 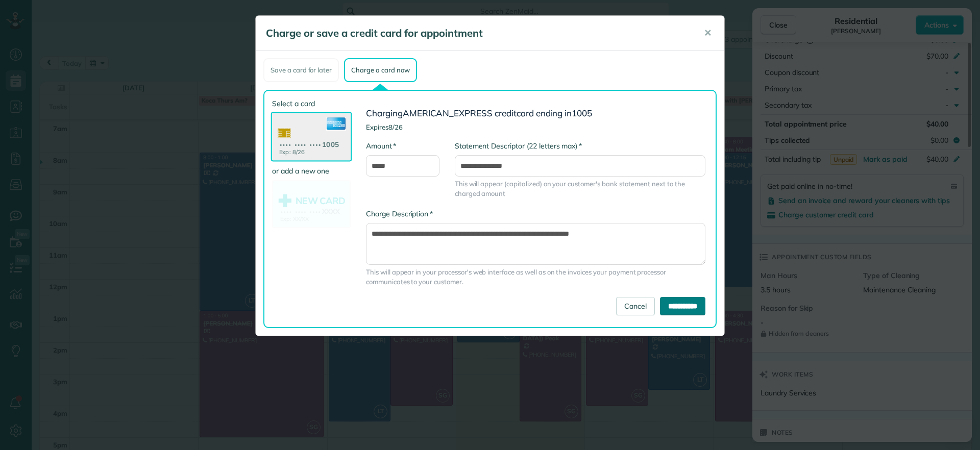 I want to click on h5: Charge or save a credit card for appointment, so click(x=478, y=33).